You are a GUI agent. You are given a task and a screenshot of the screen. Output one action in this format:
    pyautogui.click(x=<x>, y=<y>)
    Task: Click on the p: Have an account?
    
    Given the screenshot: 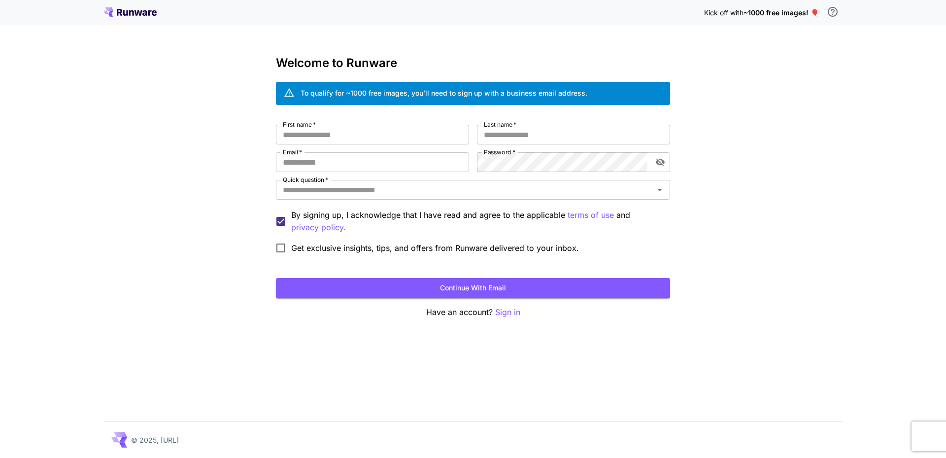 What is the action you would take?
    pyautogui.click(x=473, y=312)
    